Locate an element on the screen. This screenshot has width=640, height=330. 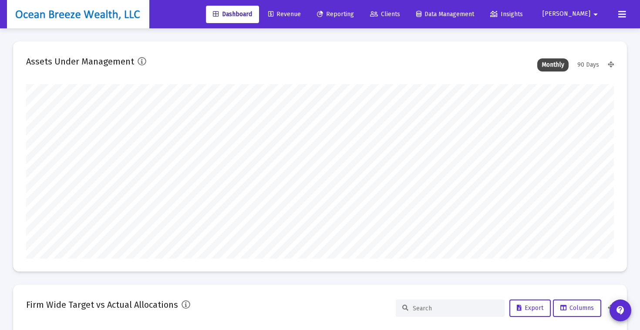
mat-icon: arrow_drop_down is located at coordinates (596, 14).